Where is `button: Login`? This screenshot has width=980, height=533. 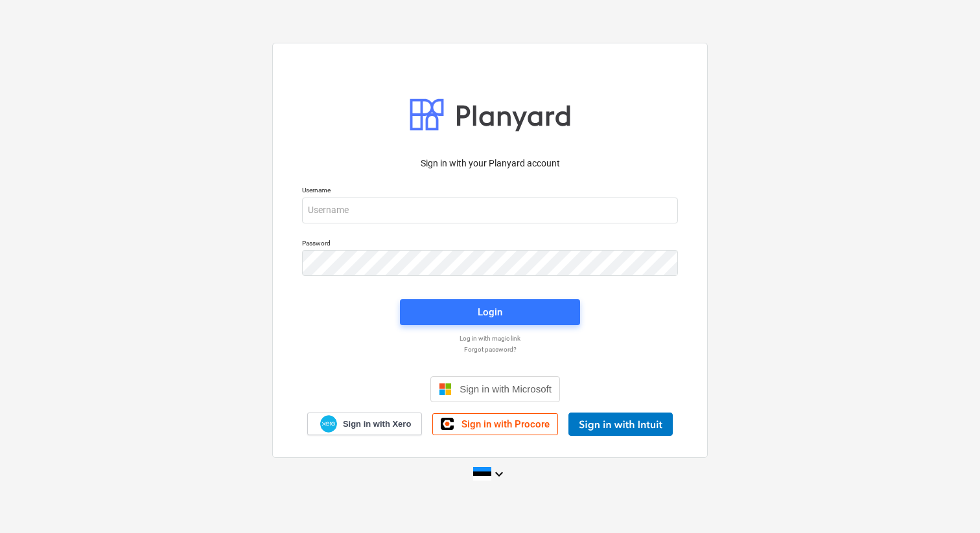
button: Login is located at coordinates (490, 313).